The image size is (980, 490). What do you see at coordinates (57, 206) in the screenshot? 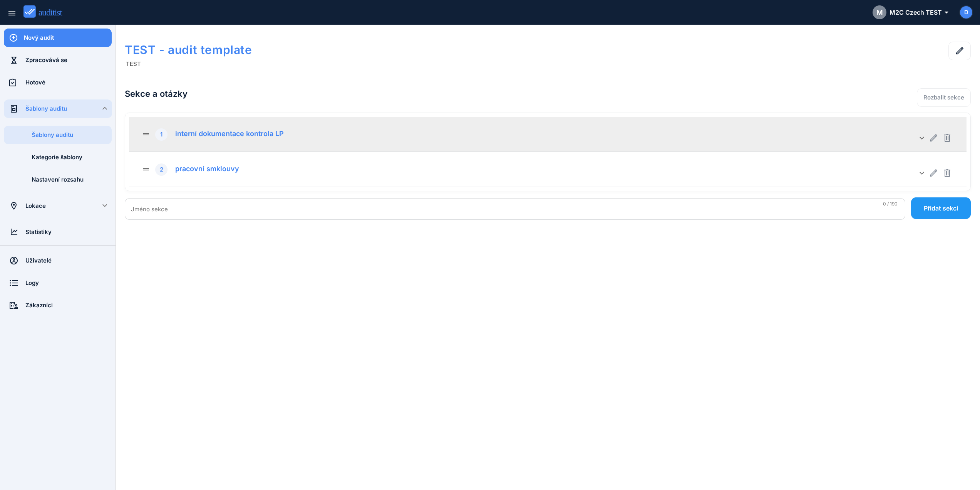
I see `div: Lokace` at bounding box center [57, 206].